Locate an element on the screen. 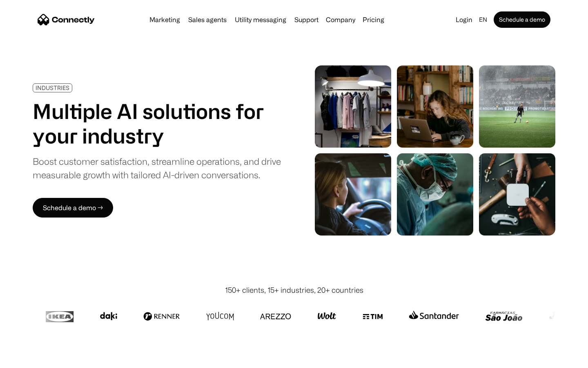 This screenshot has height=368, width=588. a: Pricing is located at coordinates (373, 20).